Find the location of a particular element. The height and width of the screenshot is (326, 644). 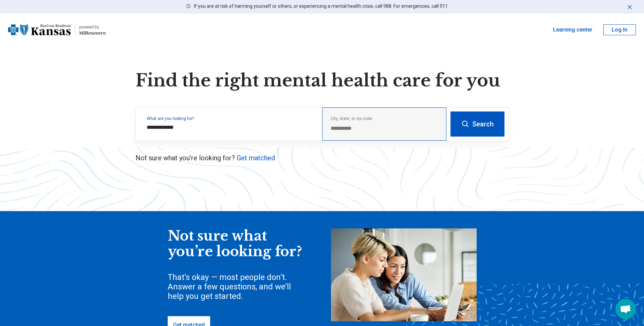

div: Not sure what you’re looking for? is located at coordinates (236, 244).